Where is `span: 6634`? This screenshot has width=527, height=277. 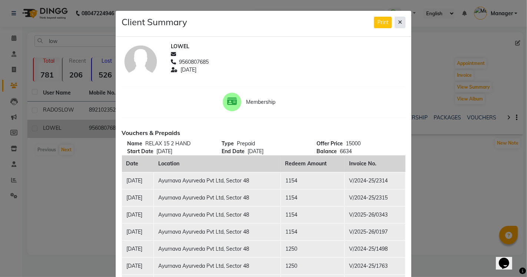
span: 6634 is located at coordinates (346, 151).